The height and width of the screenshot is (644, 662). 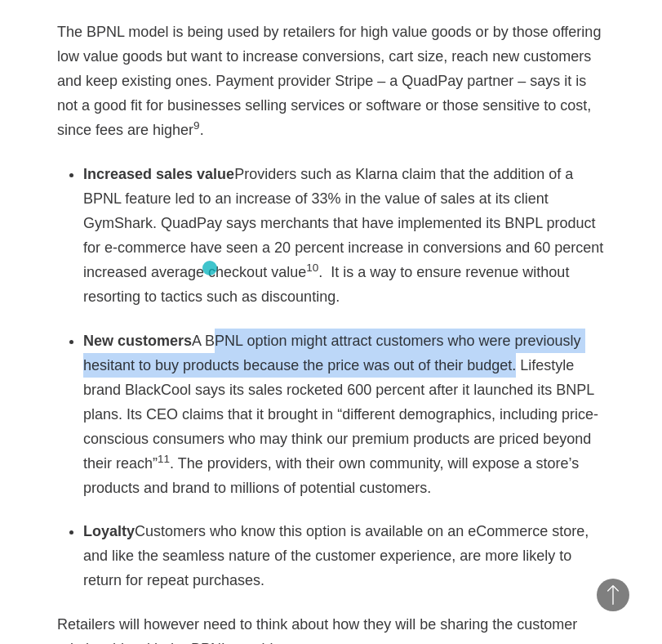 I want to click on span: Back to Top, so click(x=613, y=595).